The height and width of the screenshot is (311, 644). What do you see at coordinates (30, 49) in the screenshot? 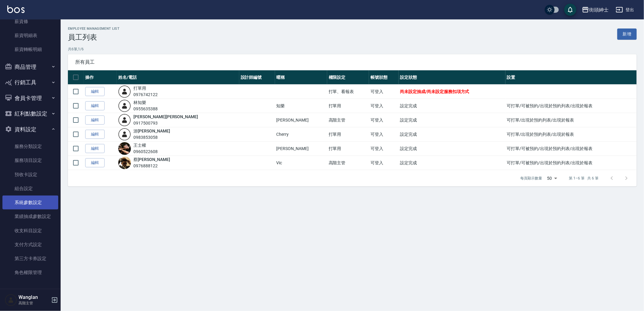
I see `a: 薪資轉帳明細` at bounding box center [30, 49].